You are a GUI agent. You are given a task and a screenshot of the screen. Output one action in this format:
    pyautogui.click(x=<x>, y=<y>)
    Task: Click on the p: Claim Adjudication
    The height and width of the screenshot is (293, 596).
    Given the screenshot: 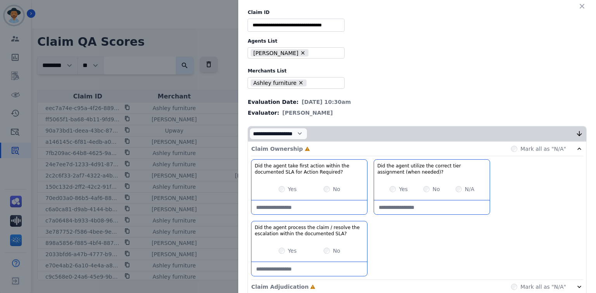 What is the action you would take?
    pyautogui.click(x=280, y=287)
    